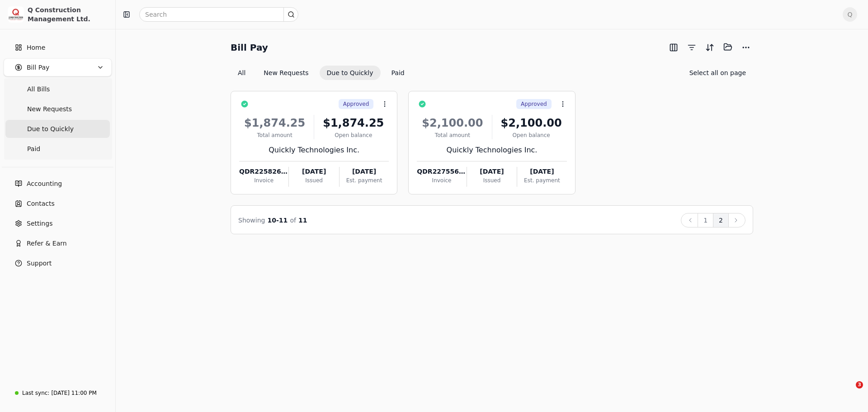 This screenshot has height=412, width=868. What do you see at coordinates (57, 203) in the screenshot?
I see `a: Contacts` at bounding box center [57, 203].